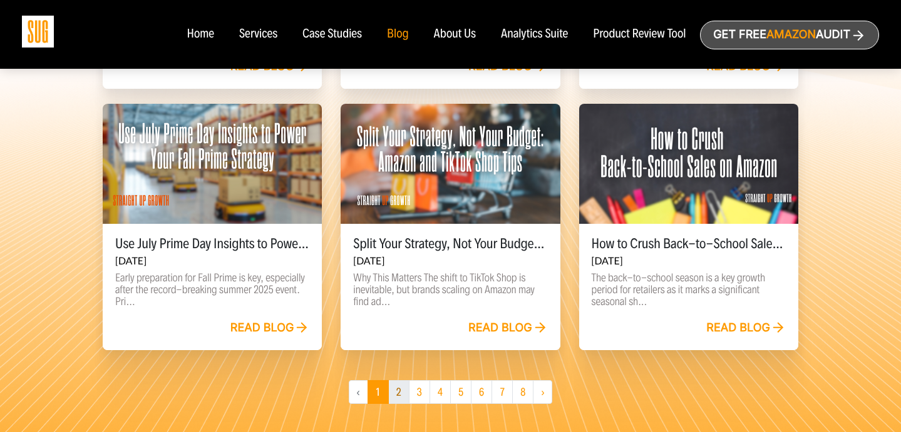 The image size is (901, 432). I want to click on h5: How to Crush Back-to-School Sales on Amazon, so click(688, 244).